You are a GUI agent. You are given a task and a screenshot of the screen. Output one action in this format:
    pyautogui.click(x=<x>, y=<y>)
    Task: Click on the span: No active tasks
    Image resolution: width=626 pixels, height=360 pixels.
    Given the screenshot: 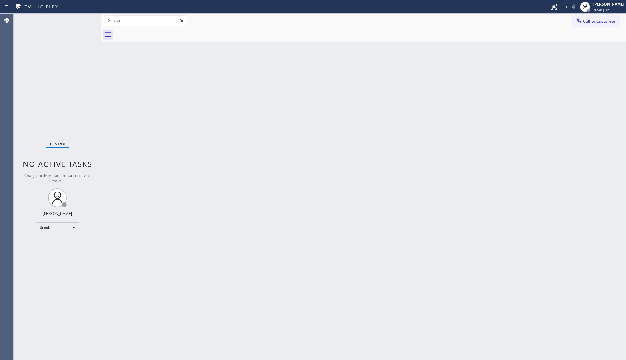 What is the action you would take?
    pyautogui.click(x=57, y=164)
    